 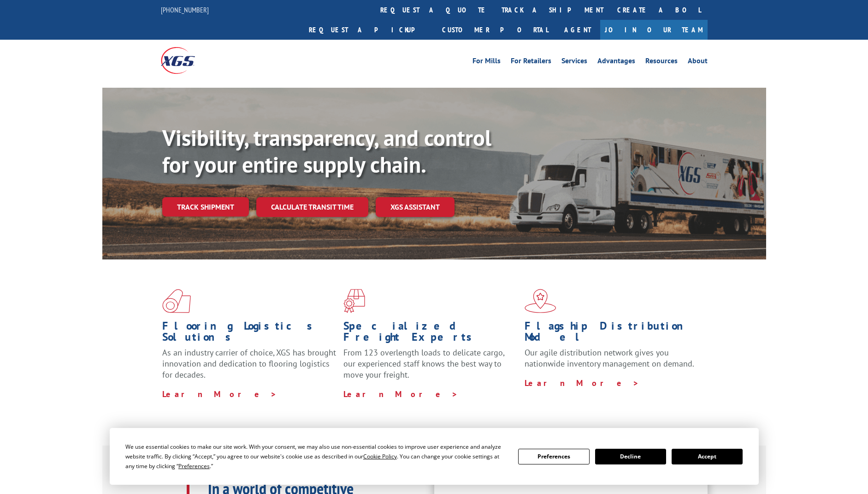 What do you see at coordinates (327, 150) in the screenshot?
I see `b: Visibility, transparency, and control for your entire supply chain.` at bounding box center [327, 150].